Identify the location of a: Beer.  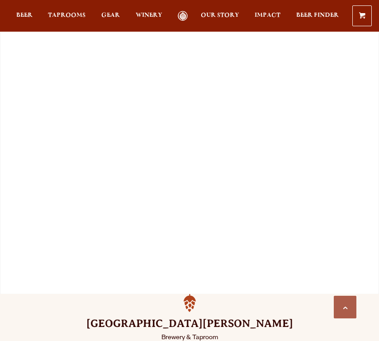
(24, 16).